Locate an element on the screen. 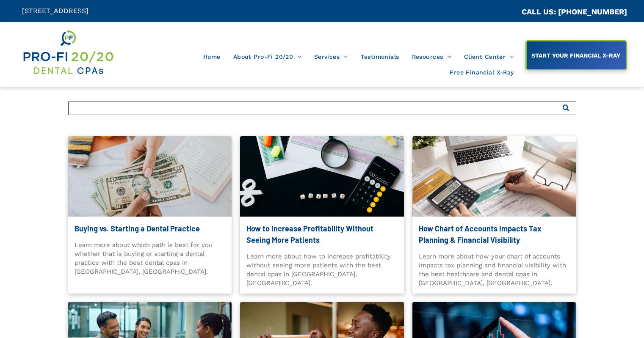 This screenshot has height=338, width=644. input: Search is located at coordinates (322, 108).